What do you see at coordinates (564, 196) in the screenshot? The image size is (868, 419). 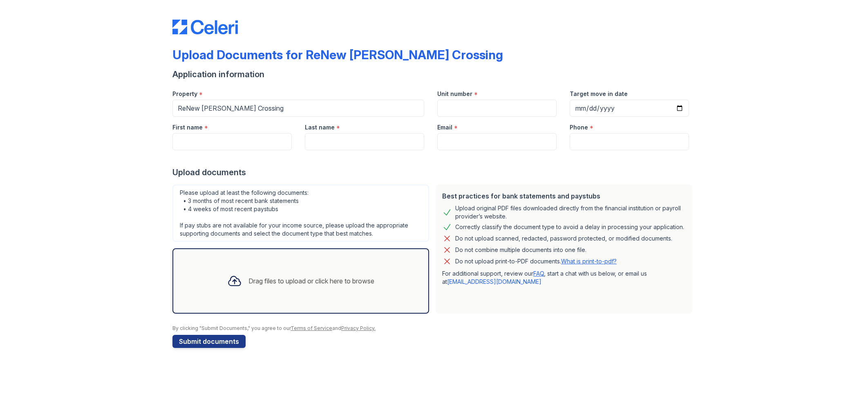 I see `div: Best practices for bank statements and paystubs` at bounding box center [564, 196].